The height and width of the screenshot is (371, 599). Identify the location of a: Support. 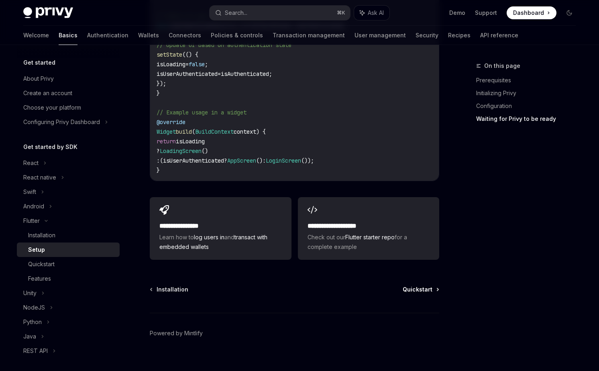
(486, 13).